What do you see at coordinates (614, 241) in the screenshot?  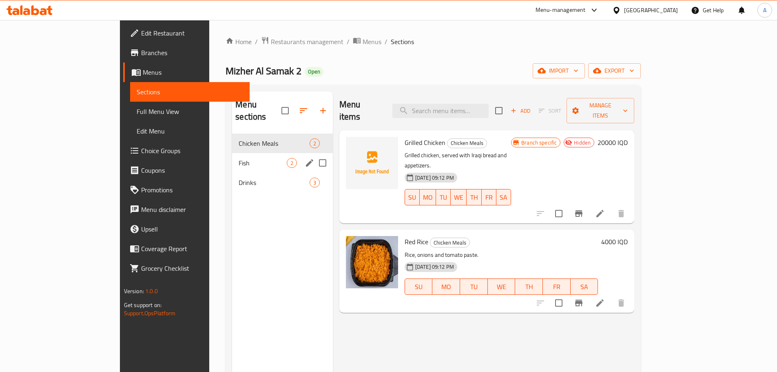 I see `h6: 4000 IQD` at bounding box center [614, 241].